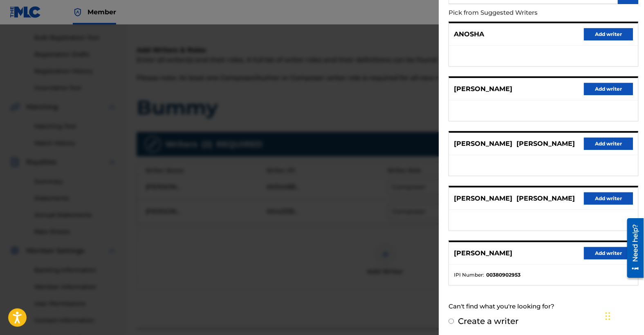 The height and width of the screenshot is (335, 644). I want to click on label: Create a writer, so click(488, 321).